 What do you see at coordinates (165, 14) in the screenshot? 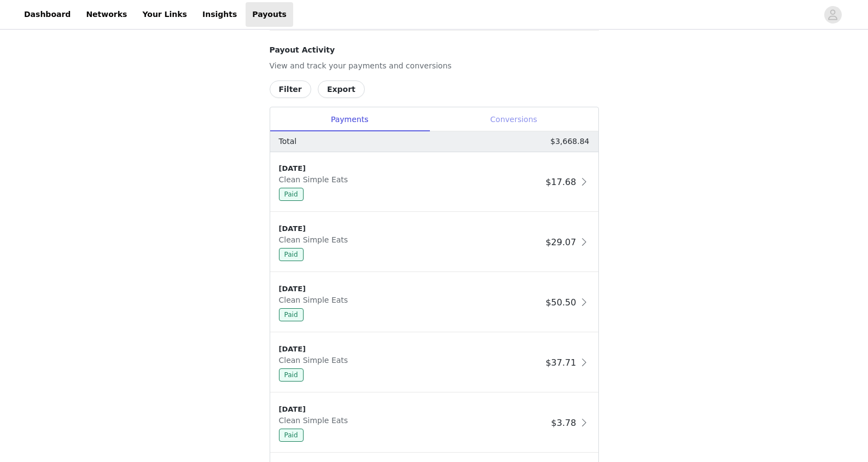
I see `a: Your Links` at bounding box center [165, 14].